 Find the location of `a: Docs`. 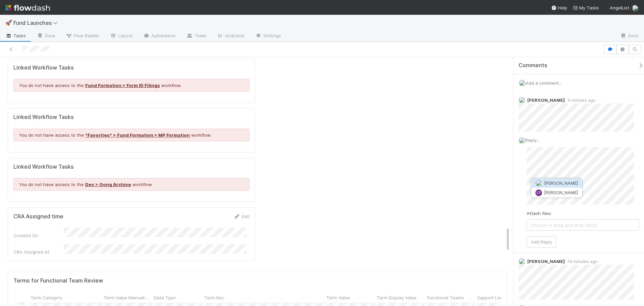

a: Docs is located at coordinates (629, 37).